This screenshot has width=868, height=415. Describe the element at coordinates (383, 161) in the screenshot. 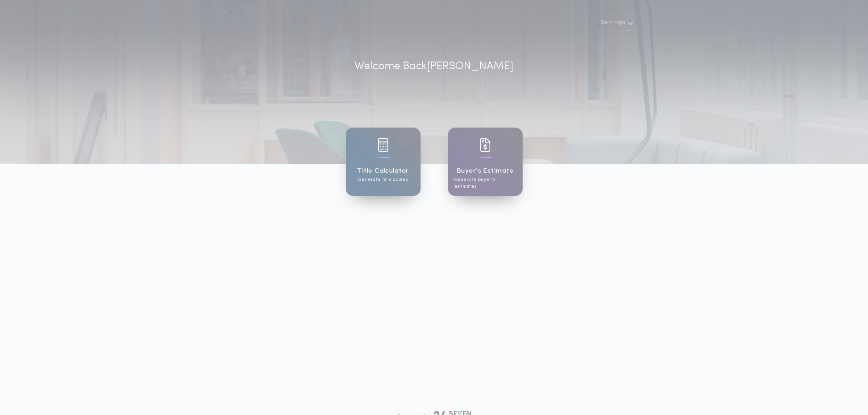

I see `a: card iconTitle CalculatorGenerate title quotes` at that location.